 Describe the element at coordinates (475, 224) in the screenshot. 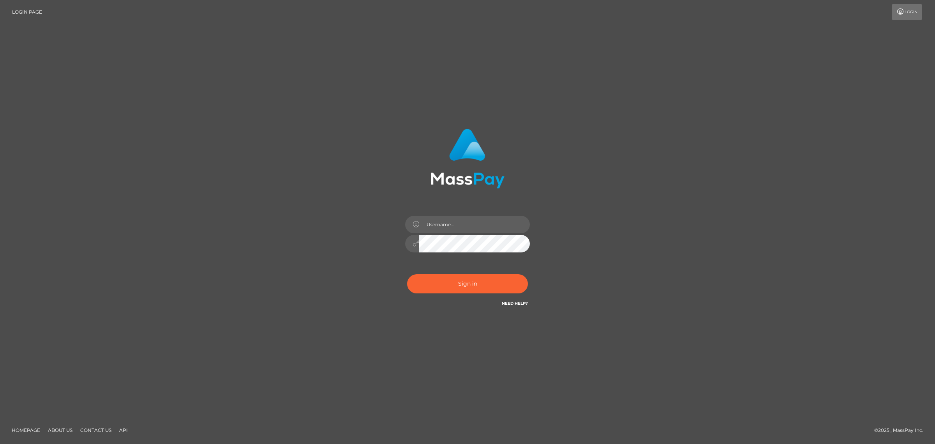

I see `input: Username...` at that location.